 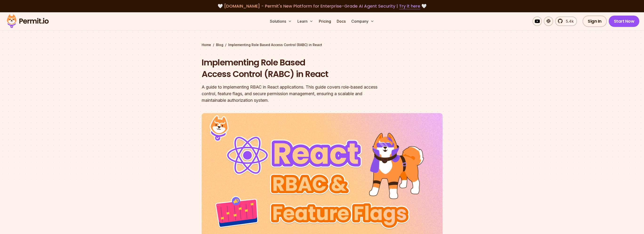 What do you see at coordinates (292, 68) in the screenshot?
I see `h1: Implementing Role Based Access Control (RABC) in React` at bounding box center [292, 68].